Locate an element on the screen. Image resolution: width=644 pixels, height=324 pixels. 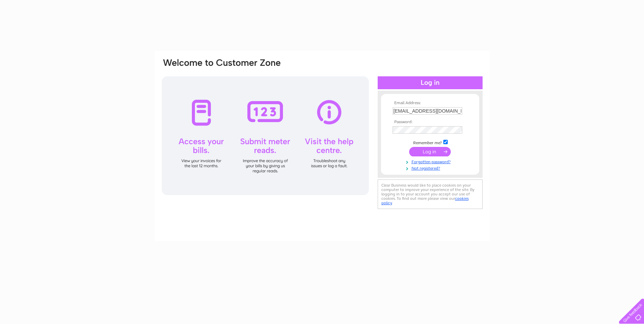
th: Password: is located at coordinates (431, 122).